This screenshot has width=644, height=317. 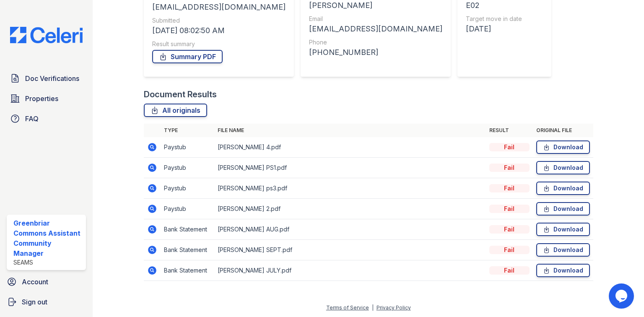 I want to click on button: Sign out, so click(x=46, y=302).